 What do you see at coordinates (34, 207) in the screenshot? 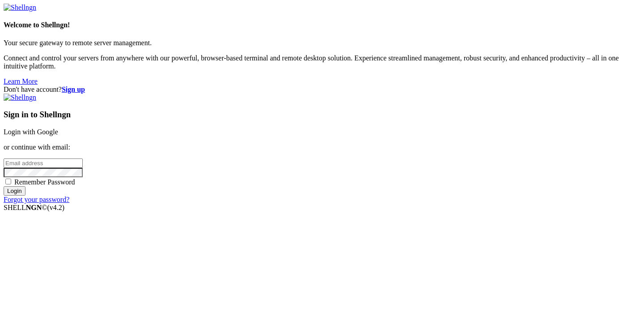
I see `span: SHELL ©` at bounding box center [34, 207].